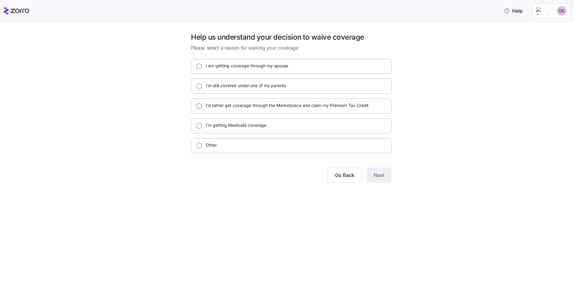  I want to click on img: f309cb2a7f7fef5ef05867bb41582bcf, so click(562, 11).